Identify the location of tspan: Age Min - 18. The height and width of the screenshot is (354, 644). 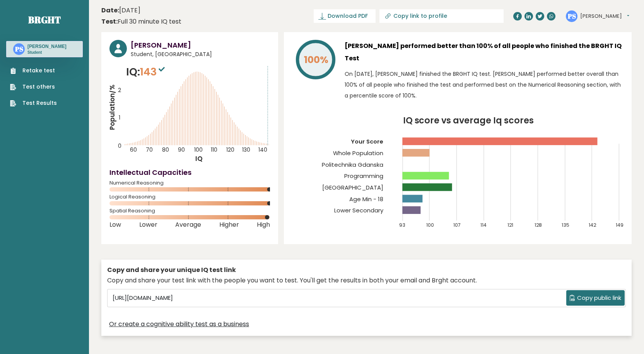
(366, 199).